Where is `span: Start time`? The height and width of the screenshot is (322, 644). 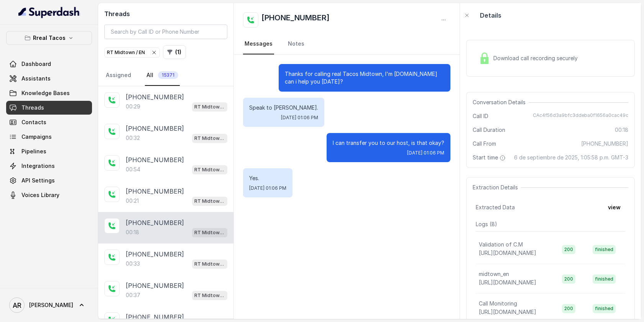 span: Start time is located at coordinates (490, 157).